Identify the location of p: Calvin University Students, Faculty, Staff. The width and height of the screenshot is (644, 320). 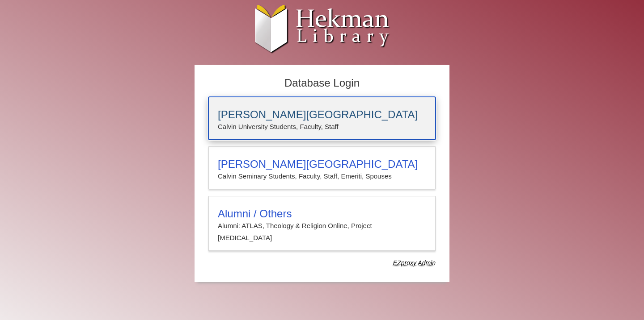
(322, 127).